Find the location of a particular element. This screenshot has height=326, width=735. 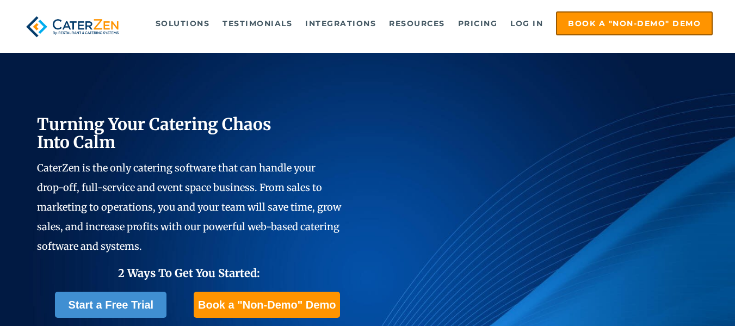

a: Start a Free Trial is located at coordinates (110, 305).